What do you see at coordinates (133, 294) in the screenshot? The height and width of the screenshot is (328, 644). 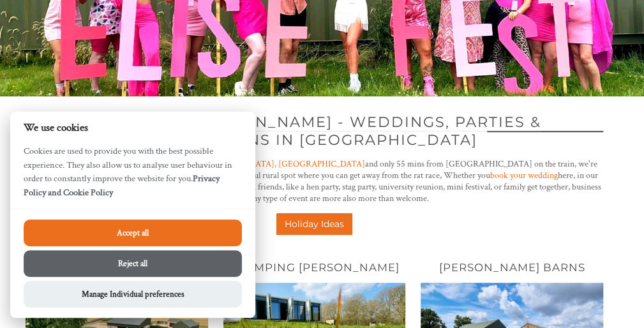 I see `button: Manage Individual preferences` at bounding box center [133, 294].